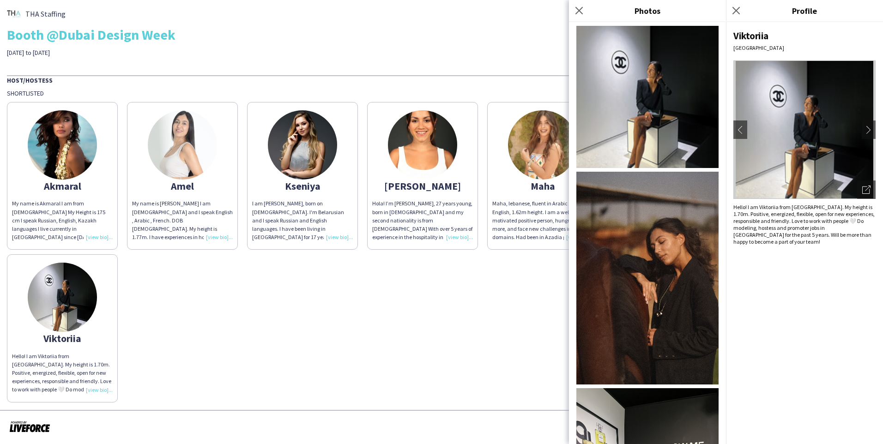  I want to click on img: thumb-65e19974cbbe6.jpeg, so click(62, 298).